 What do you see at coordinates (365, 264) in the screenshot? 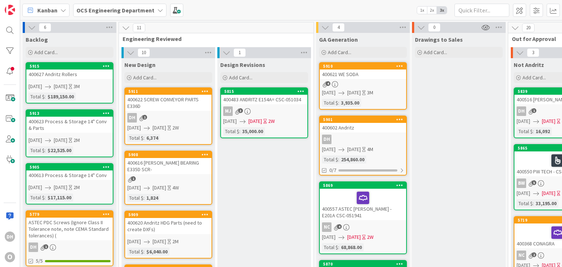
I see `div: 5870` at bounding box center [365, 264].